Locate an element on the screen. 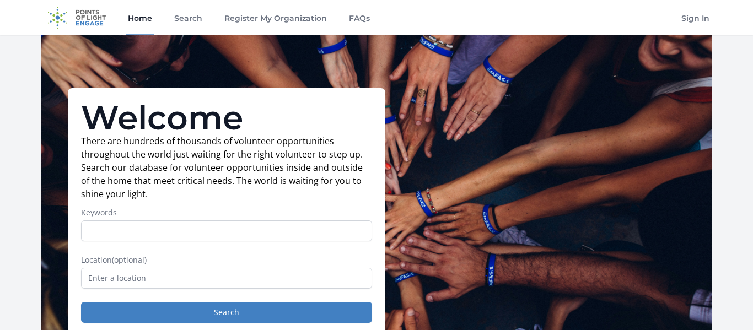  label: Location is located at coordinates (226, 260).